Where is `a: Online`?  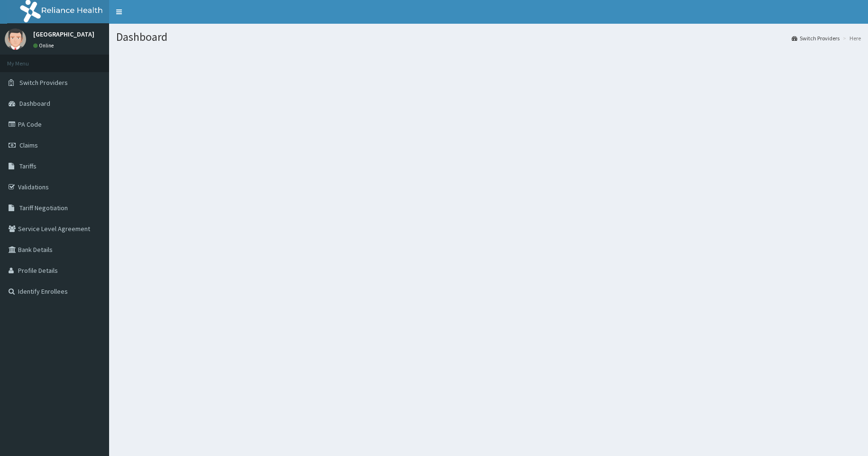
a: Online is located at coordinates (44, 45).